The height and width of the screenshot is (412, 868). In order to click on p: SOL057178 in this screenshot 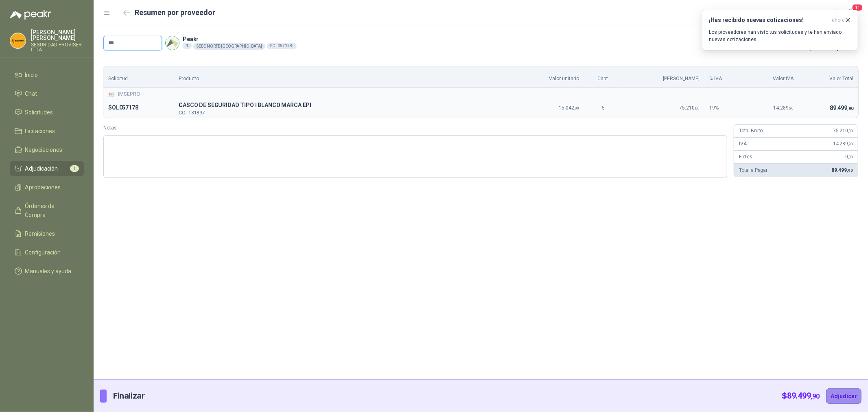, I will do `click(138, 108)`.